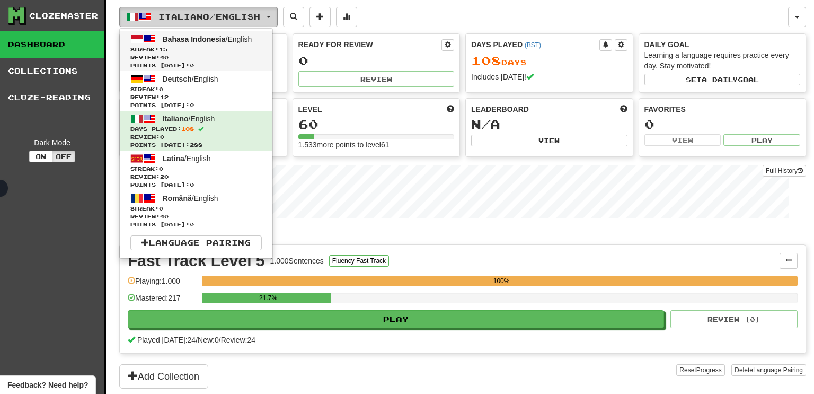 The width and height of the screenshot is (814, 394). Describe the element at coordinates (485, 124) in the screenshot. I see `span: N/A` at that location.